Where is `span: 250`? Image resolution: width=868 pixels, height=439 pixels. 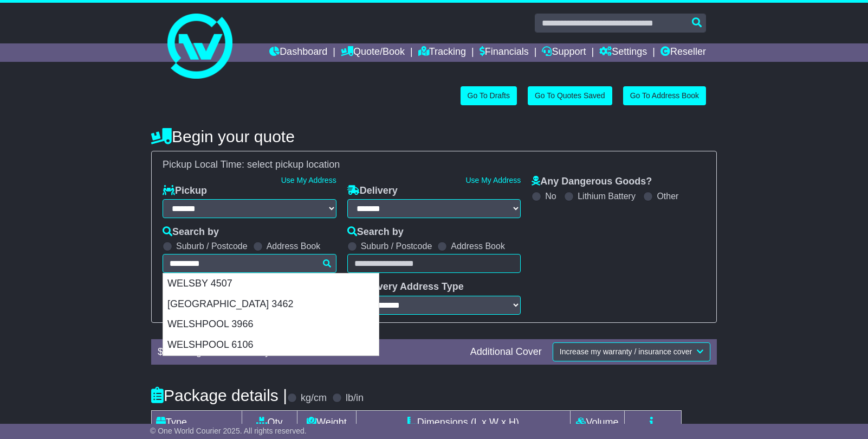
span: 250 is located at coordinates (171, 351).